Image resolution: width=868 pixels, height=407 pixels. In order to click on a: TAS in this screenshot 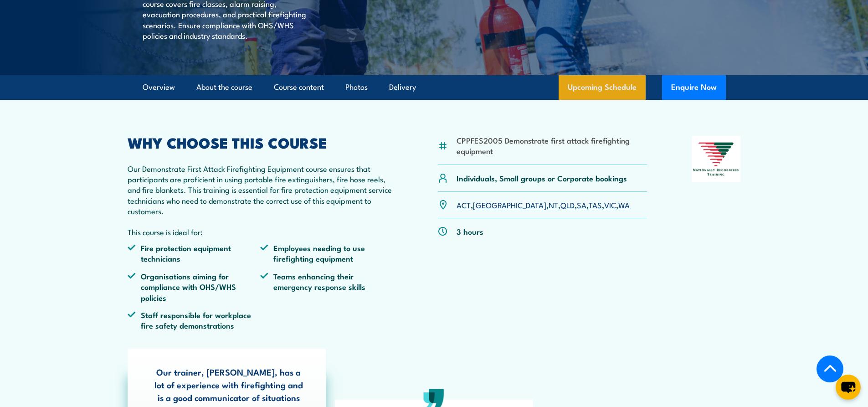, I will do `click(595, 205)`.